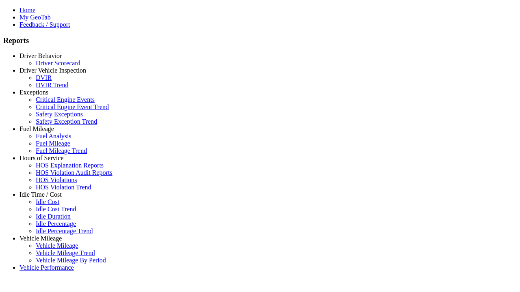 The width and height of the screenshot is (520, 292). Describe the element at coordinates (54, 136) in the screenshot. I see `a: Fuel Analysis` at that location.